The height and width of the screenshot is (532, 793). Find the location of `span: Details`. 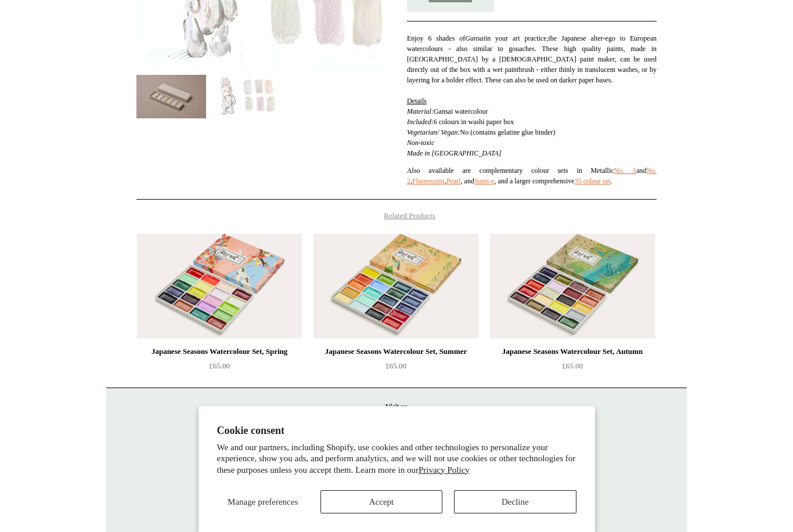

span: Details is located at coordinates (417, 101).